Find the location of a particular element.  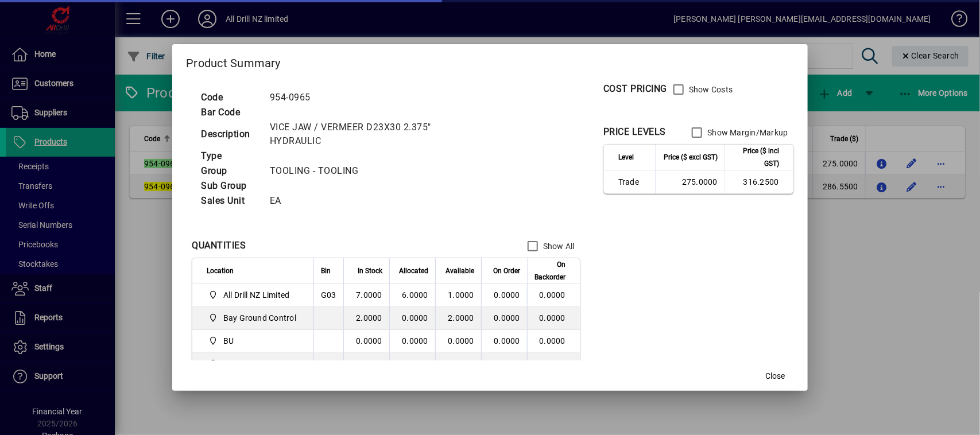

span: Available is located at coordinates (460, 271).